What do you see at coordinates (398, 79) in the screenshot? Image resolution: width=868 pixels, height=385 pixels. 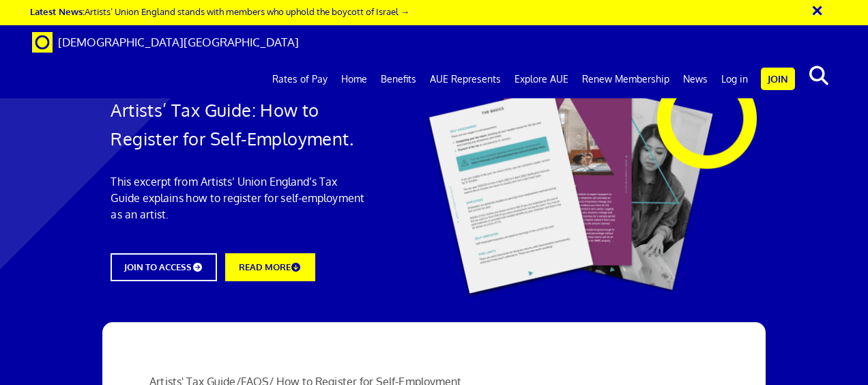 I see `a: Benefits` at bounding box center [398, 79].